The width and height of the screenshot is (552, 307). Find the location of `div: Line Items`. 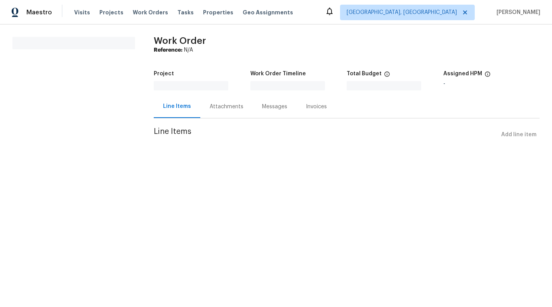

div: Line Items is located at coordinates (177, 106).